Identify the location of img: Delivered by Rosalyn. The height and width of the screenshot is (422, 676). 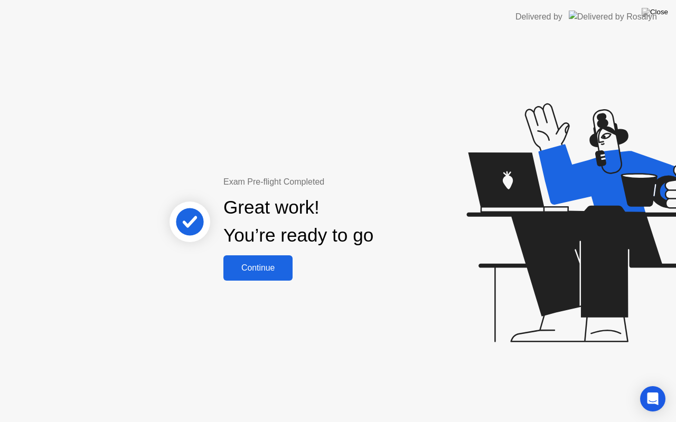
(612, 16).